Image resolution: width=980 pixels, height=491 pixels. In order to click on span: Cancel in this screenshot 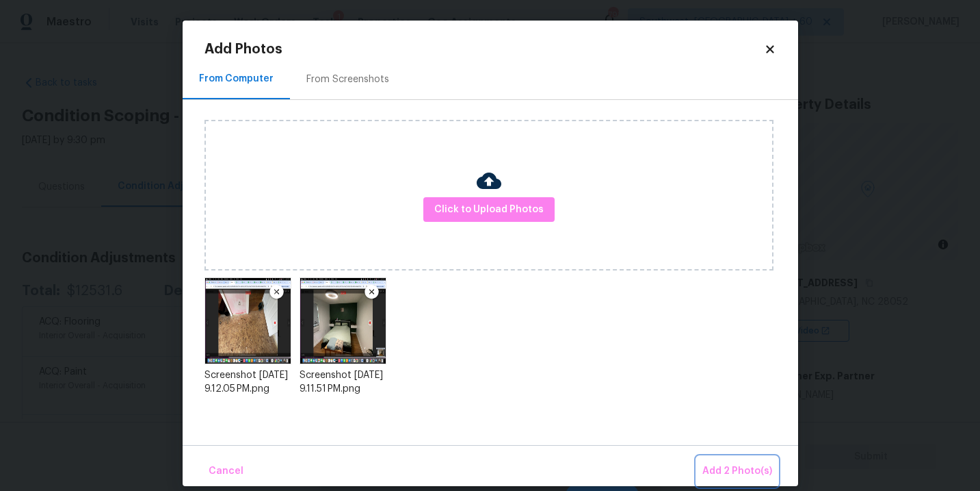, I will do `click(225, 471)`.